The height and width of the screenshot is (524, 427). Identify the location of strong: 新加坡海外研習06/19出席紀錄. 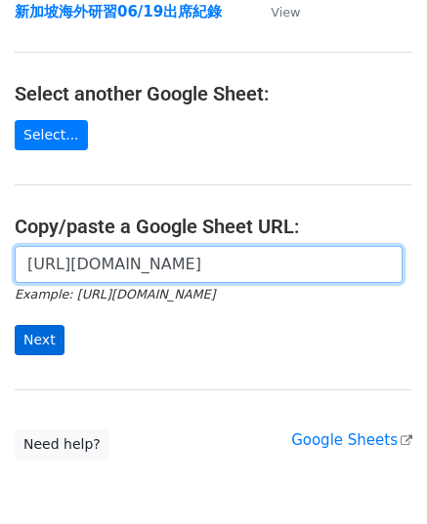
(118, 12).